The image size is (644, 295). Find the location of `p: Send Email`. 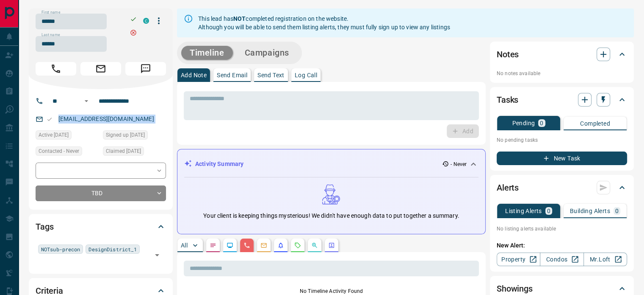

p: Send Email is located at coordinates (232, 75).